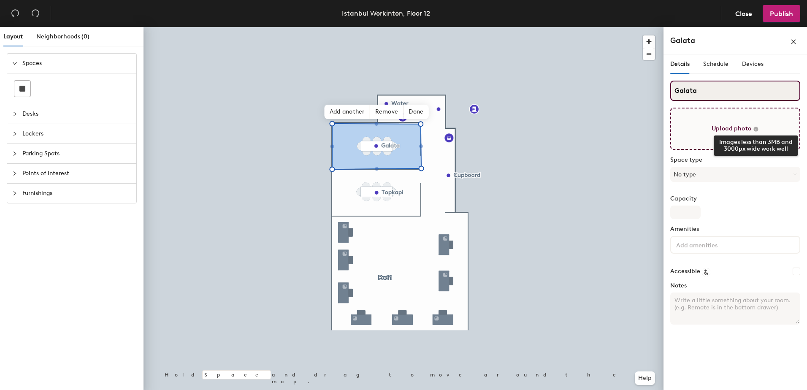 The height and width of the screenshot is (390, 807). Describe the element at coordinates (735, 174) in the screenshot. I see `button: No type` at that location.